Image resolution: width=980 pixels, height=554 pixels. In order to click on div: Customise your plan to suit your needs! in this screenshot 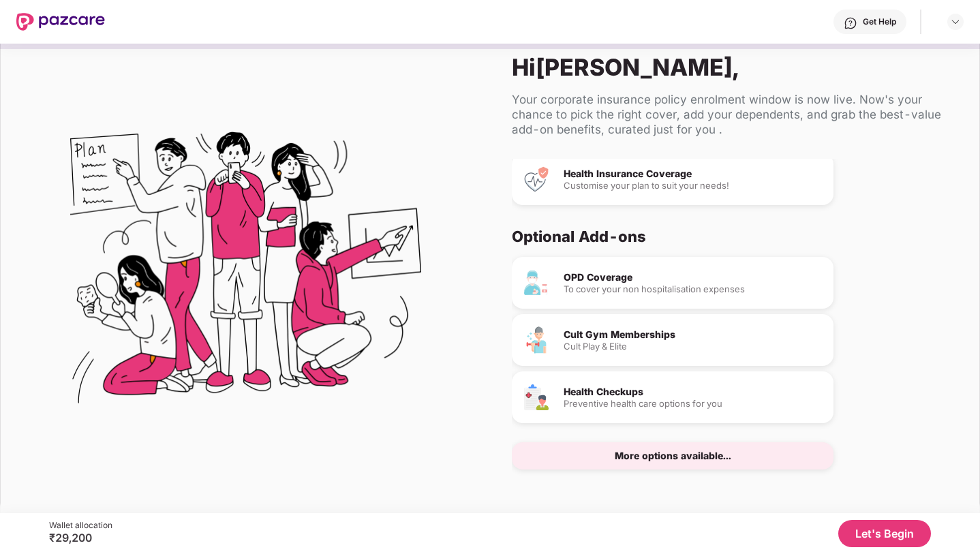, I will do `click(694, 185)`.